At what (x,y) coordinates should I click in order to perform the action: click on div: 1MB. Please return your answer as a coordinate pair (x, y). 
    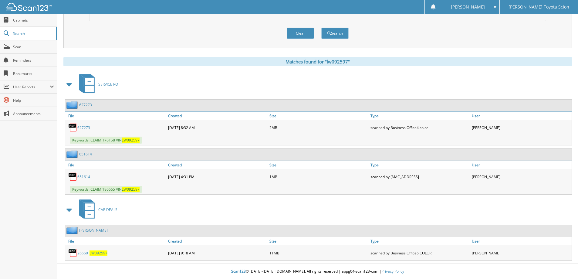
    Looking at the image, I should click on (319, 177).